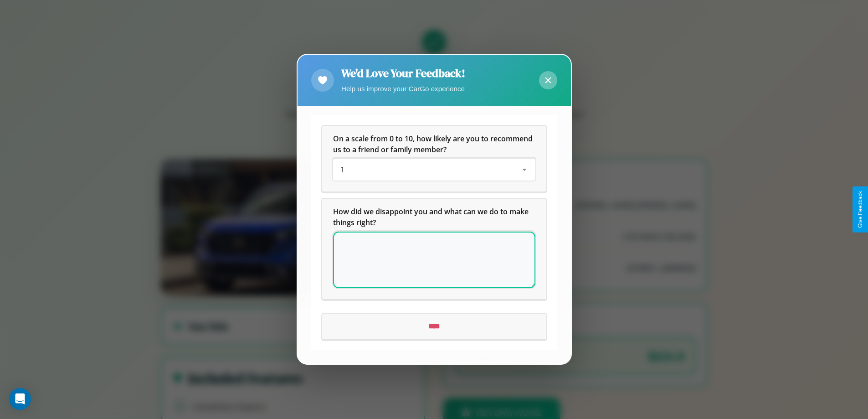 This screenshot has height=419, width=868. What do you see at coordinates (343, 170) in the screenshot?
I see `span: 1` at bounding box center [343, 170].